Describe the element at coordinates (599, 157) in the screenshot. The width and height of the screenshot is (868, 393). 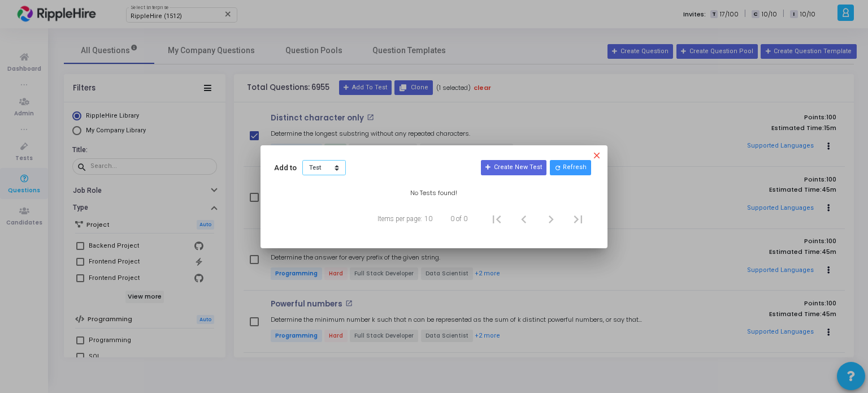
I see `mat-icon: close` at that location.